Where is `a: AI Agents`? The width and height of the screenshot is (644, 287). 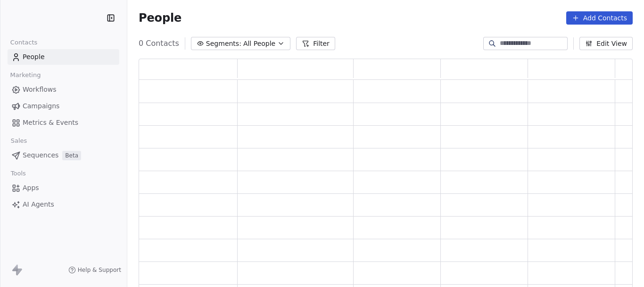 a: AI Agents is located at coordinates (63, 204).